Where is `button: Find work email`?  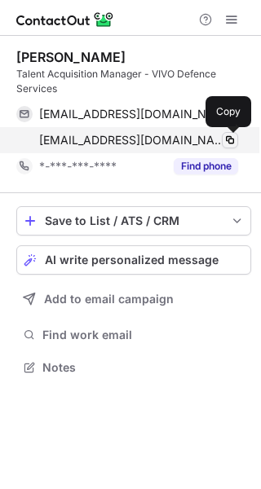 button: Find work email is located at coordinates (134, 335).